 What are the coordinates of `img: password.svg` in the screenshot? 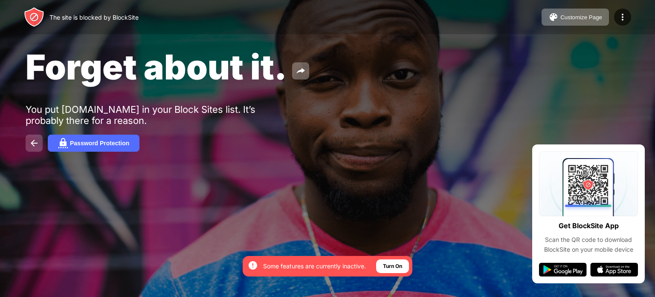 It's located at (63, 143).